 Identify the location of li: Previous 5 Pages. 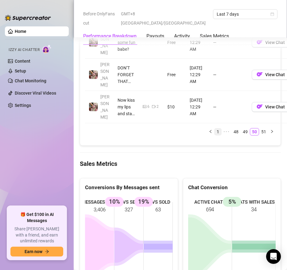
(227, 132).